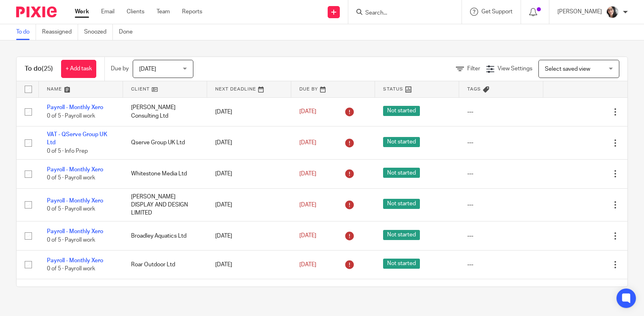 The width and height of the screenshot is (644, 316). I want to click on td: Signetor Limited, so click(164, 293).